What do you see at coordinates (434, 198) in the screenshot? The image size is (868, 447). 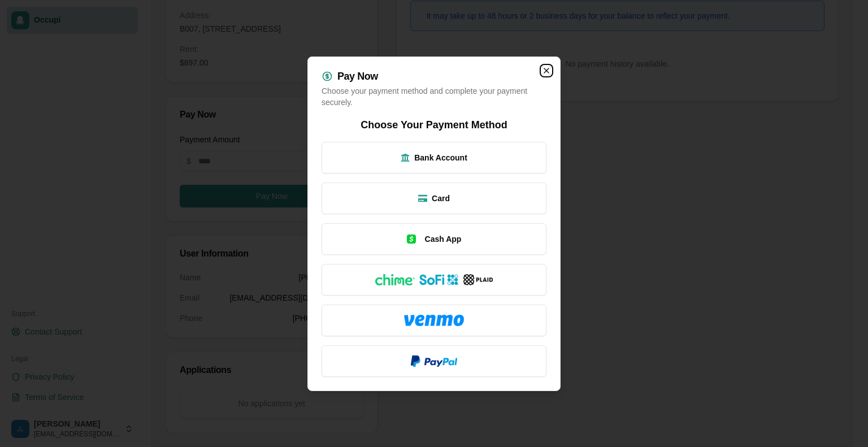 I see `button: Card` at bounding box center [434, 198].